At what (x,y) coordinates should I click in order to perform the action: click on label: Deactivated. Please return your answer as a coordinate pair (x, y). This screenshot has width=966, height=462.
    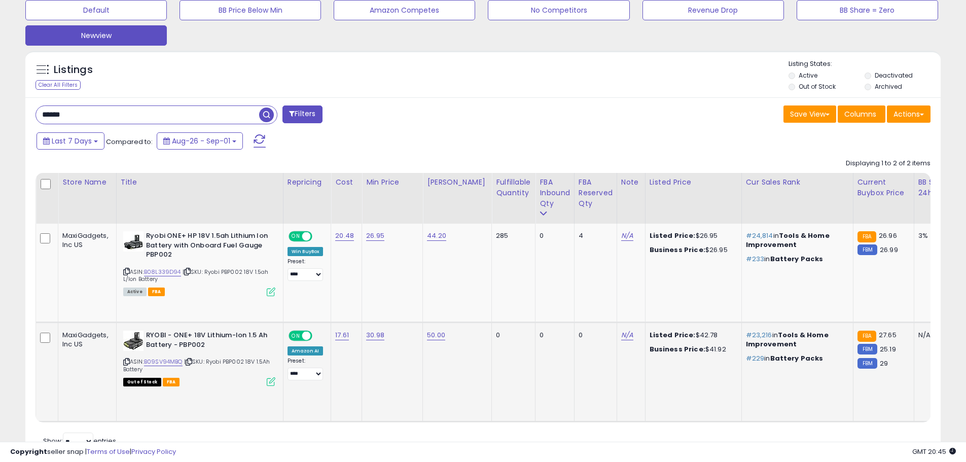
    Looking at the image, I should click on (893, 75).